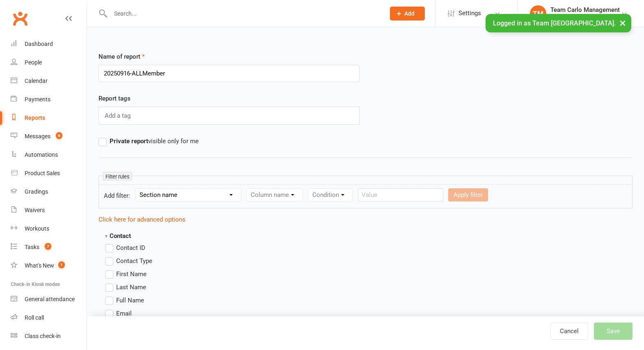  Describe the element at coordinates (48, 191) in the screenshot. I see `a: Gradings` at that location.